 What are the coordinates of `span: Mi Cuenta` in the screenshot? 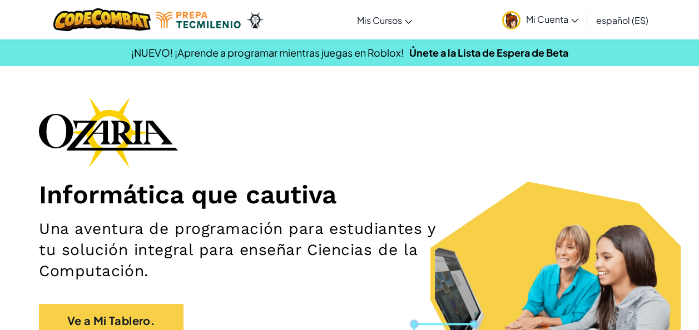 It's located at (552, 19).